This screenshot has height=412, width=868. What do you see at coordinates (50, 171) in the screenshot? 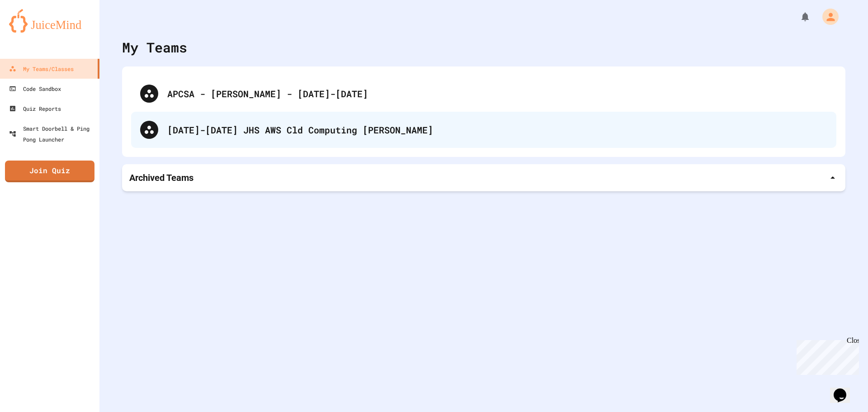
I see `a: Join Quiz` at bounding box center [50, 171].